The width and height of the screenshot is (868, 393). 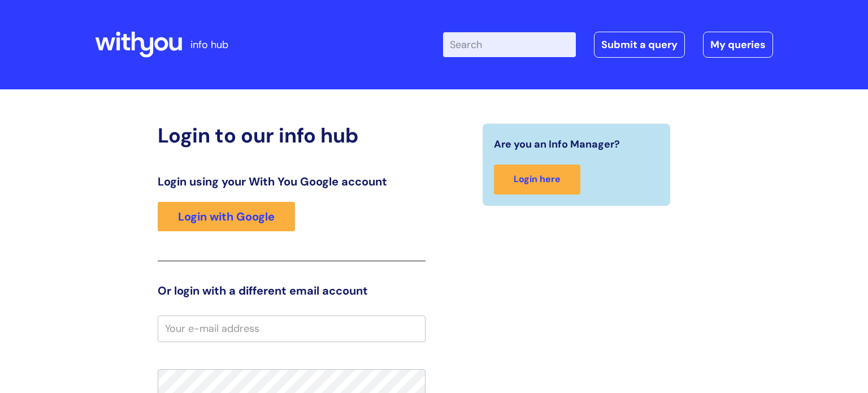 What do you see at coordinates (557, 144) in the screenshot?
I see `span: Are you an Info Manager?` at bounding box center [557, 144].